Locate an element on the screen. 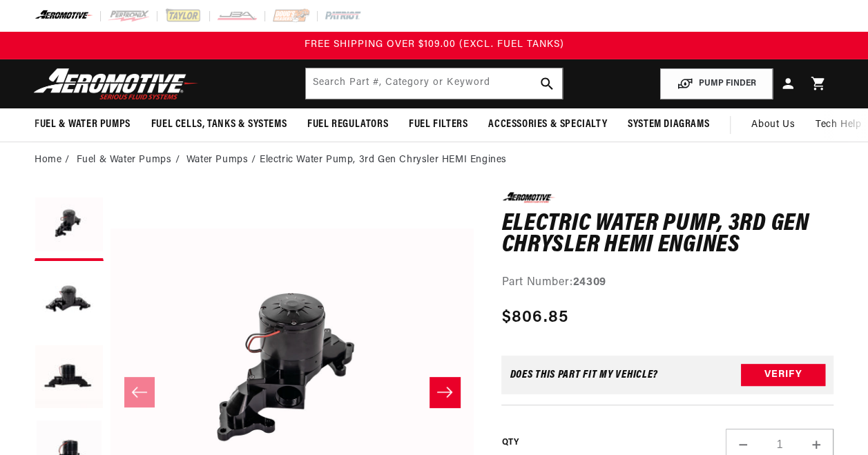  summary: Fuel Regulators is located at coordinates (347, 124).